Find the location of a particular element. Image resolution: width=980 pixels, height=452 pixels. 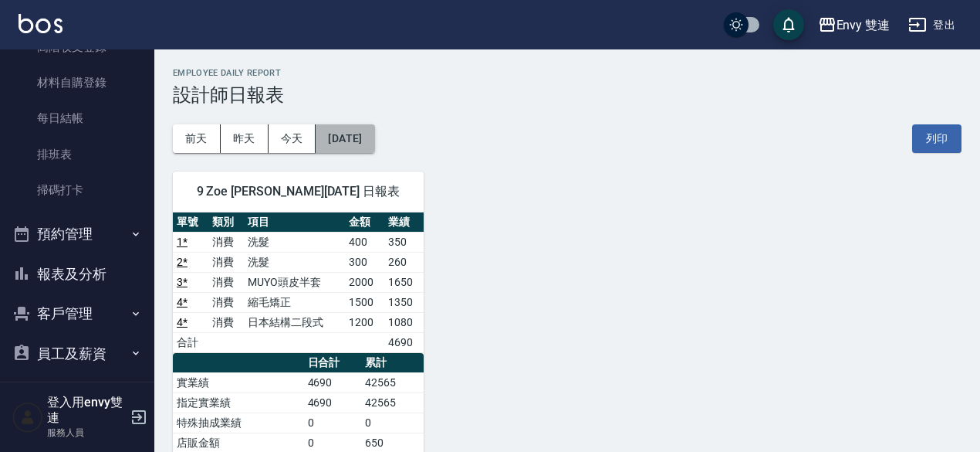

th: 金額 is located at coordinates (364, 222).